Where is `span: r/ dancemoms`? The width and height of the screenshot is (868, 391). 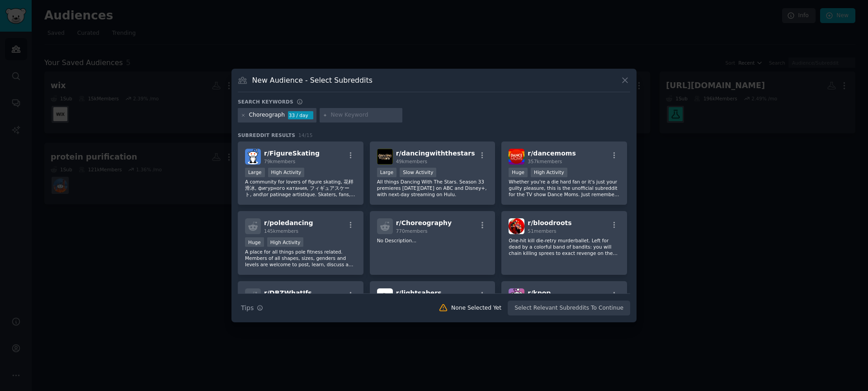
span: r/ dancemoms is located at coordinates (551, 153).